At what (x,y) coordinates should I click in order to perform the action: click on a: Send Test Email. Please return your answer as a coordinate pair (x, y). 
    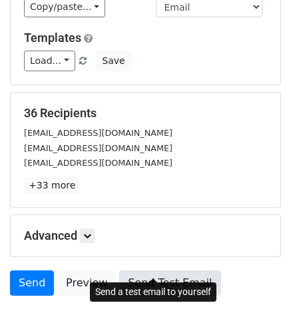
    Looking at the image, I should click on (170, 283).